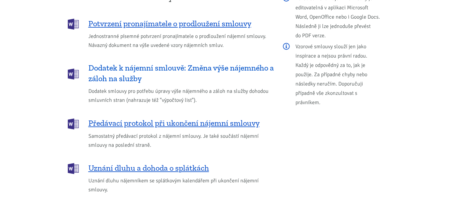 Image resolution: width=449 pixels, height=202 pixels. What do you see at coordinates (170, 24) in the screenshot?
I see `span: Potvrzení pronajímatele o prodloužení smlouvy` at bounding box center [170, 24].